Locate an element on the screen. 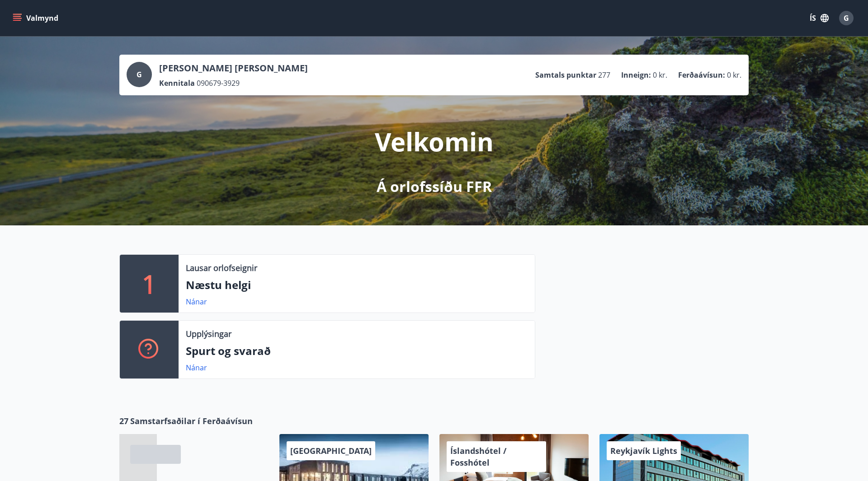 Image resolution: width=868 pixels, height=481 pixels. button: G is located at coordinates (846, 18).